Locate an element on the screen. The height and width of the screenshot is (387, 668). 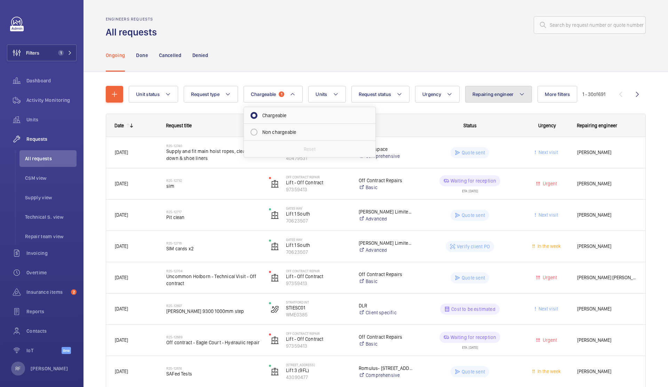
span: Status is located at coordinates (470, 126).